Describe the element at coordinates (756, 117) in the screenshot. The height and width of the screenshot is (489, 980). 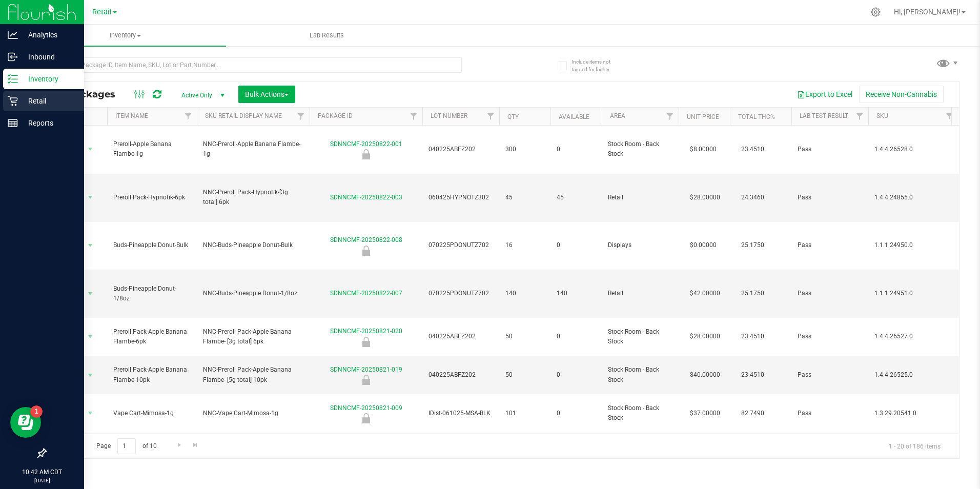
I see `a: Total THC%` at that location.